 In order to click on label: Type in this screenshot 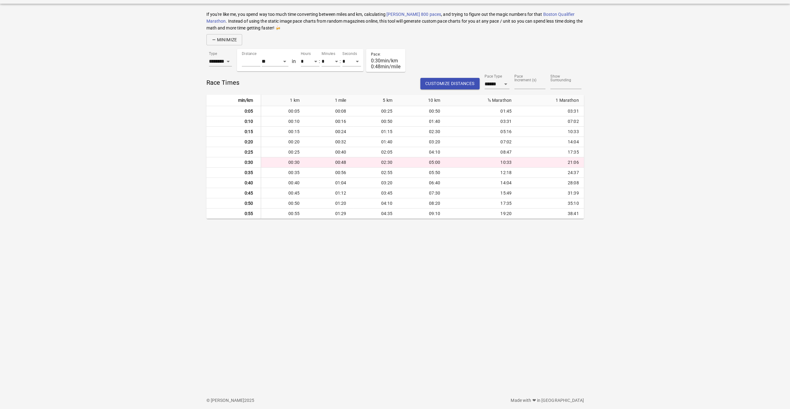, I will do `click(213, 54)`.